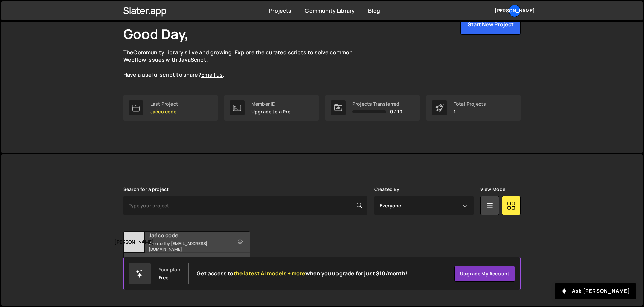 The image size is (644, 307). Describe the element at coordinates (170, 108) in the screenshot. I see `a: Last Project Jaéco code` at that location.